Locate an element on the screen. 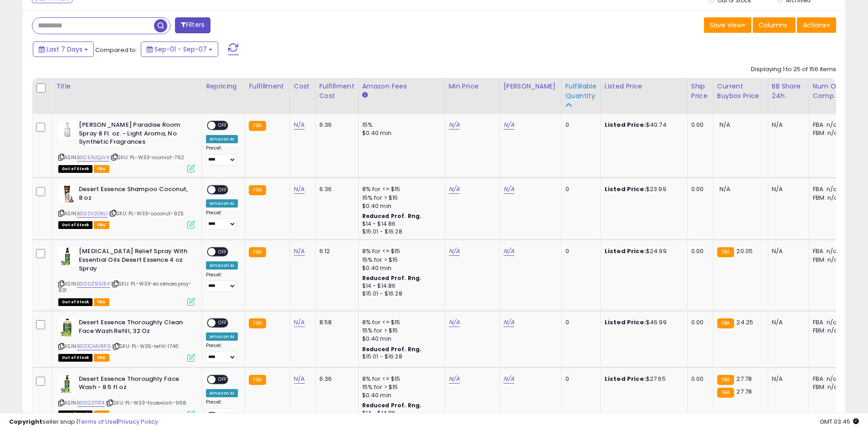 The width and height of the screenshot is (868, 431). a: Terms of Use is located at coordinates (97, 421).